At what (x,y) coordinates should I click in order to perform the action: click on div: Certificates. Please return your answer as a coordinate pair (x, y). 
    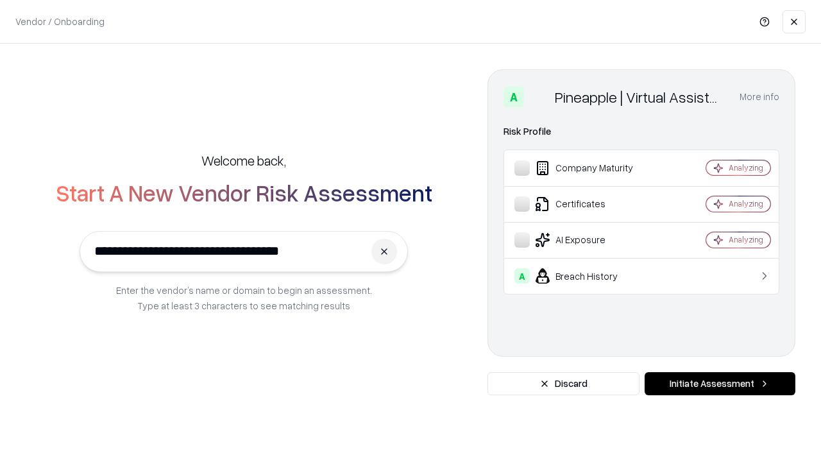
    Looking at the image, I should click on (591, 204).